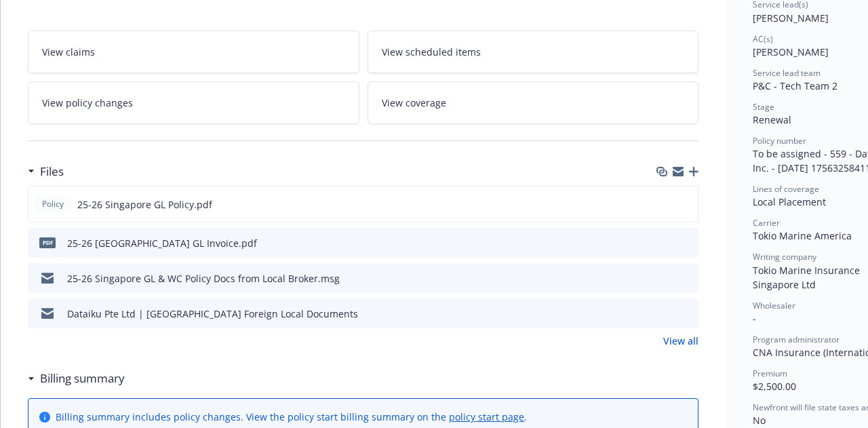 The image size is (868, 428). Describe the element at coordinates (786, 189) in the screenshot. I see `span: Lines of coverage` at that location.